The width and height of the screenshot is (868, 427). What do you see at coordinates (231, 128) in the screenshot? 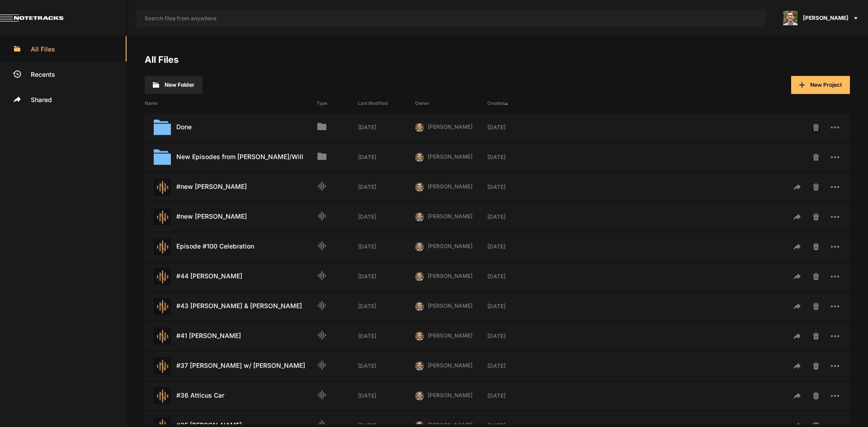
I see `div: Done` at bounding box center [231, 128].